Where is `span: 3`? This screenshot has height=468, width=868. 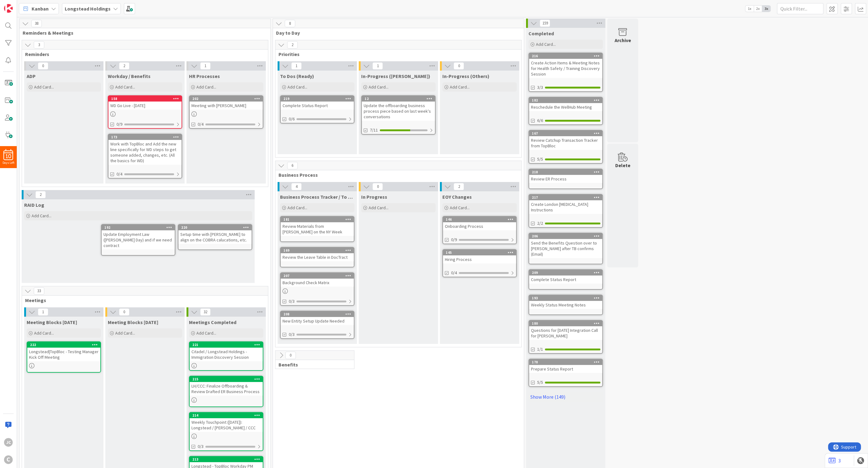 span: 3 is located at coordinates (39, 45).